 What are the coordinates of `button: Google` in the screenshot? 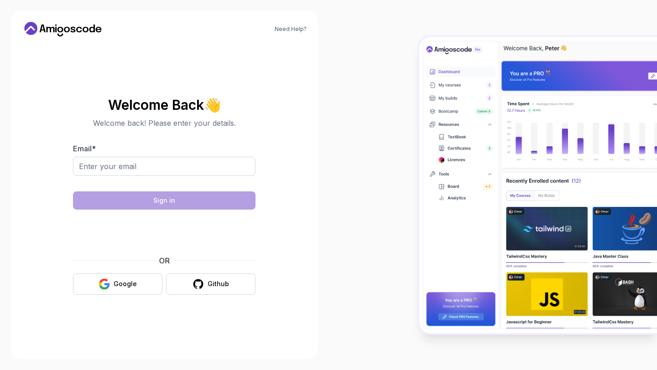 It's located at (118, 284).